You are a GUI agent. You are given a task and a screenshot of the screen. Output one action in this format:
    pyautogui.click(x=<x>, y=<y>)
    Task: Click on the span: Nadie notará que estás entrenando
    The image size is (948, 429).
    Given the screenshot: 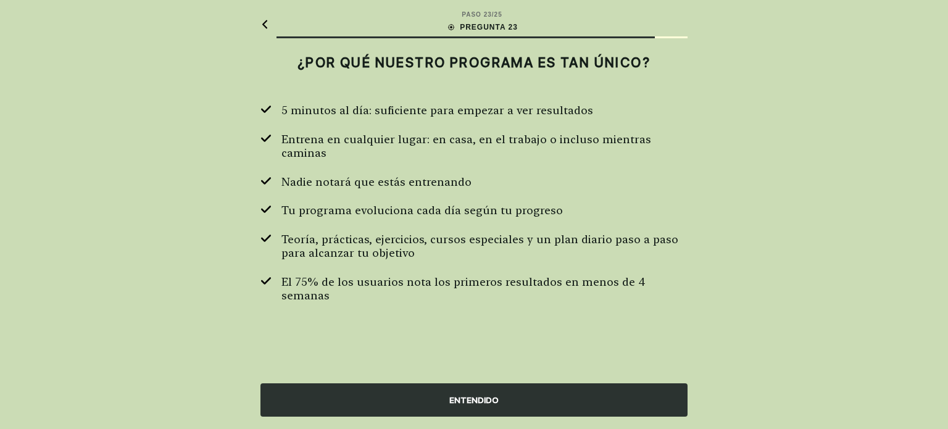 What is the action you would take?
    pyautogui.click(x=376, y=182)
    